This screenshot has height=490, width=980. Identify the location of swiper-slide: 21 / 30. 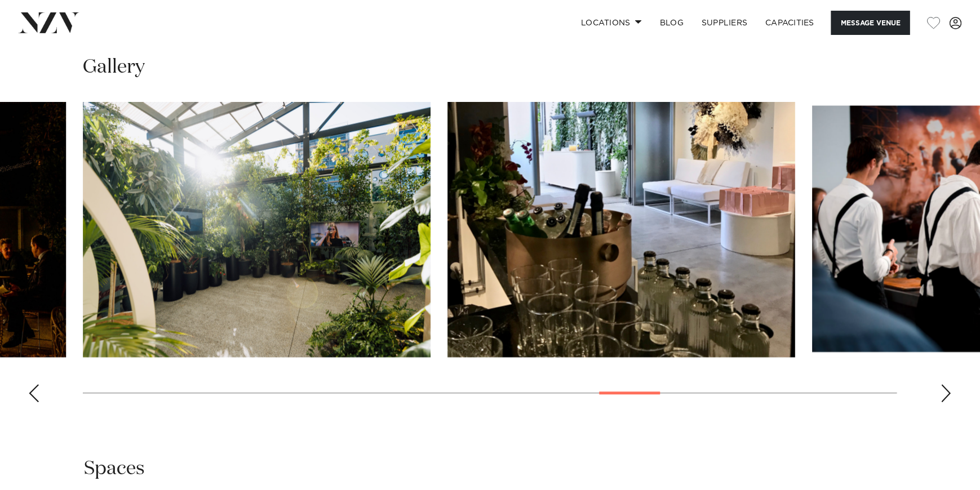
(621, 230).